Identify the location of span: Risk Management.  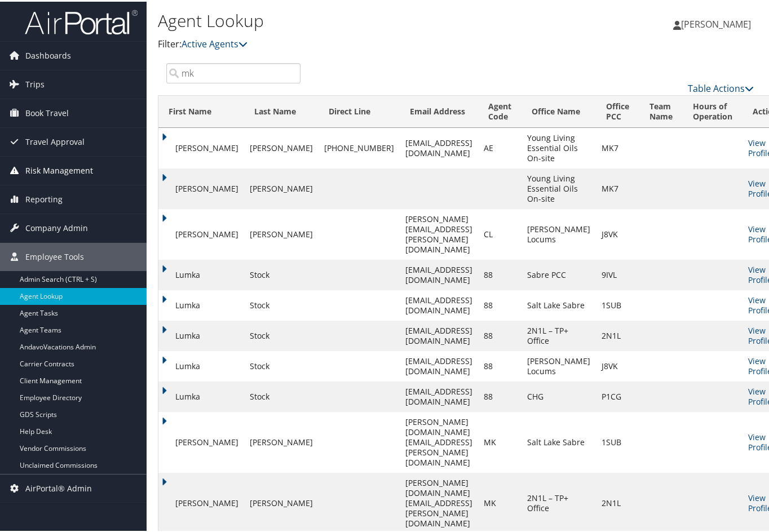
(59, 169).